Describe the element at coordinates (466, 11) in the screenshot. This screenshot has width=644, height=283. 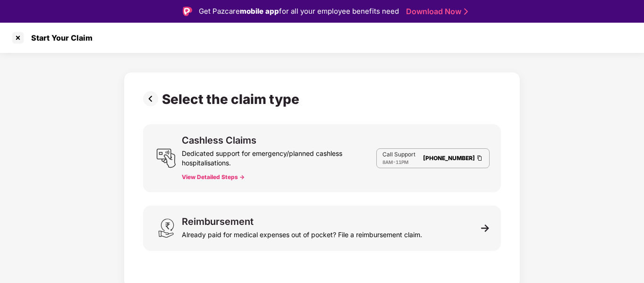
I see `img: Stroke` at that location.